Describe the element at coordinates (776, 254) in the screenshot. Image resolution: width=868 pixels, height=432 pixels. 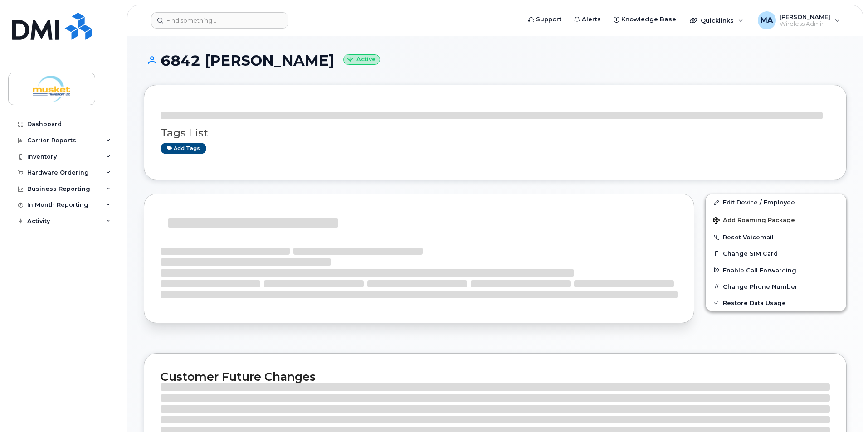
I see `button: Change SIM Card` at that location.